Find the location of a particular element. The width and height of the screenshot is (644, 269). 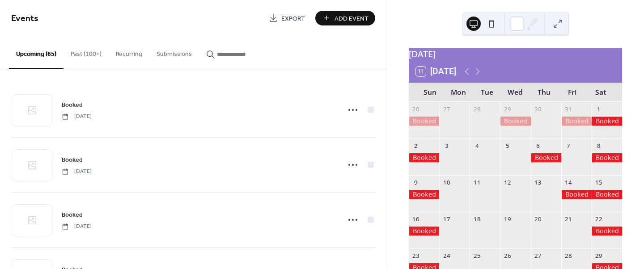

span: Add Event is located at coordinates (351, 18).